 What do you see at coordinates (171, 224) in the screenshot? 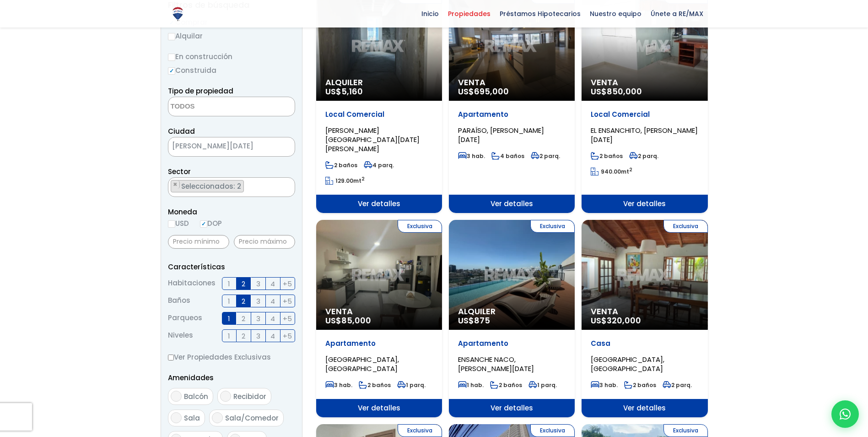
I see `input: USD` at bounding box center [171, 224].